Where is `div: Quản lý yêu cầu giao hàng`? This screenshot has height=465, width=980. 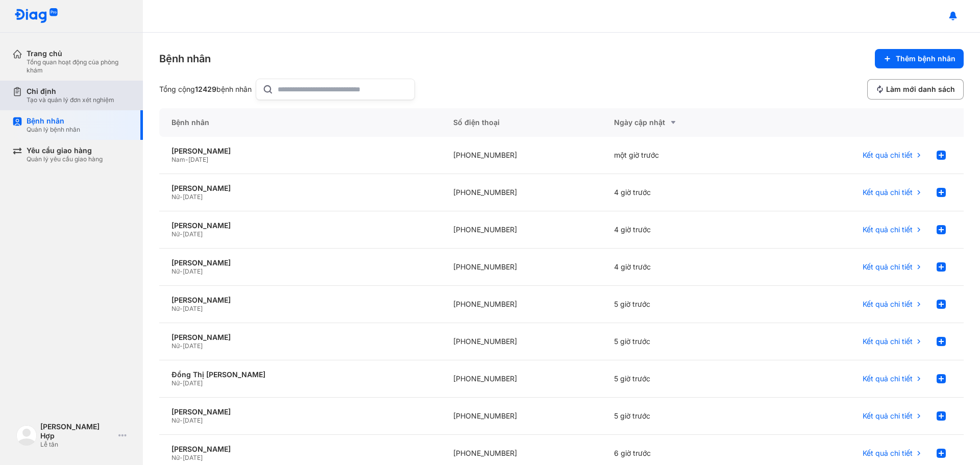 div: Quản lý yêu cầu giao hàng is located at coordinates (64, 159).